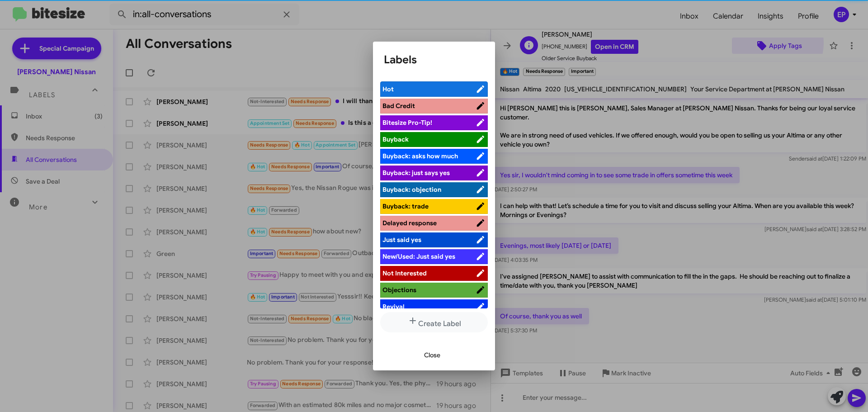 Image resolution: width=868 pixels, height=412 pixels. I want to click on span: Buyback: just says yes, so click(416, 173).